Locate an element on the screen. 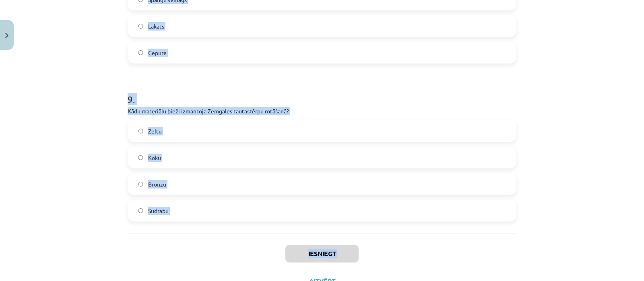 This screenshot has height=281, width=644. span: Lakats is located at coordinates (156, 26).